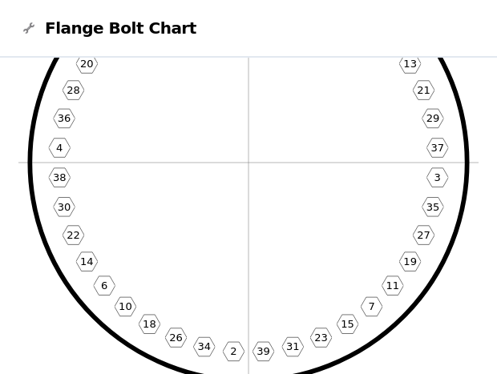  Describe the element at coordinates (410, 261) in the screenshot. I see `text: 19` at that location.